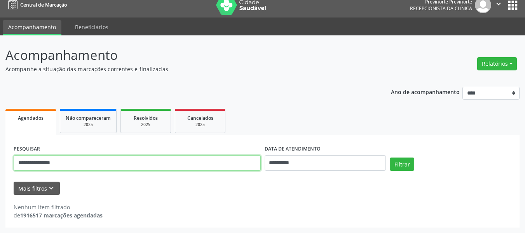 The height and width of the screenshot is (233, 525). What do you see at coordinates (441, 8) in the screenshot?
I see `span: Recepcionista da clínica` at bounding box center [441, 8].